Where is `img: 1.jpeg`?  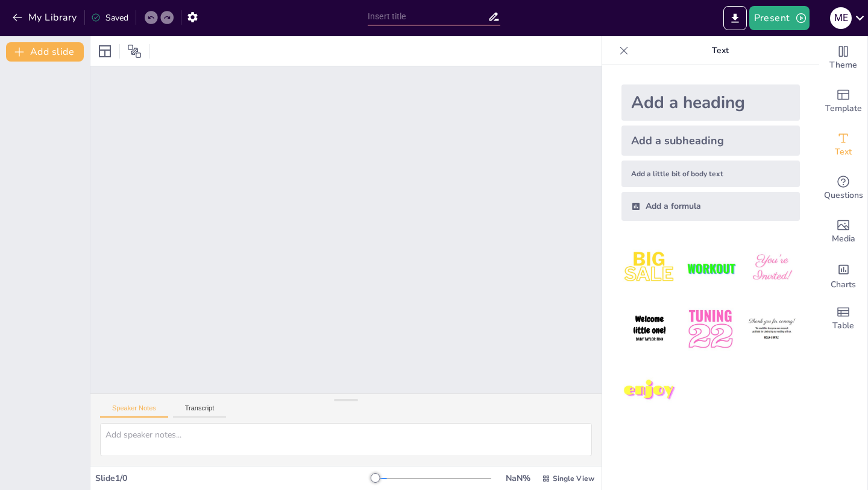 img: 1.jpeg is located at coordinates (649, 268).